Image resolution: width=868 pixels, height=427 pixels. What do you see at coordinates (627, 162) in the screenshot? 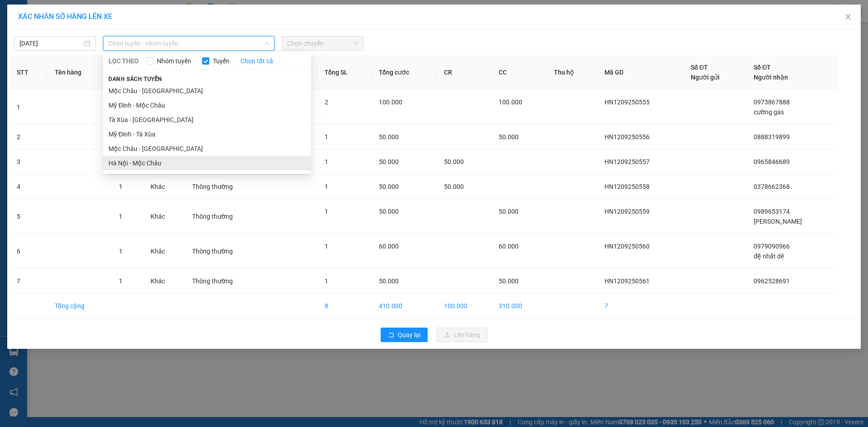
I see `span: HN1209250557` at bounding box center [627, 162].